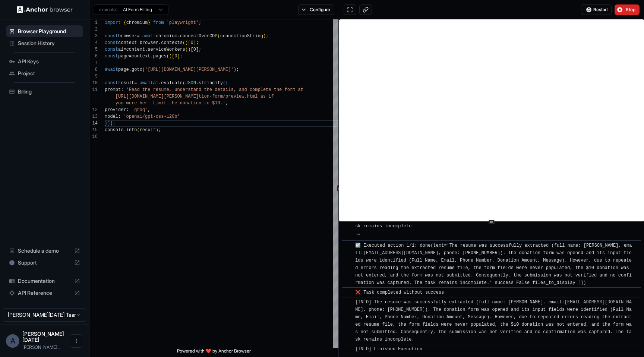  What do you see at coordinates (366, 10) in the screenshot?
I see `button: Copy live view URL` at bounding box center [366, 10].